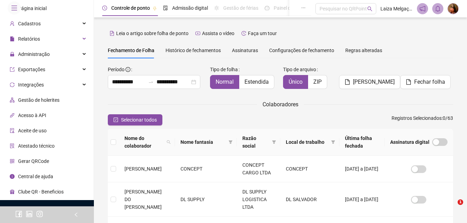 This screenshot has width=467, height=223. I want to click on span: dashboard, so click(267, 8).